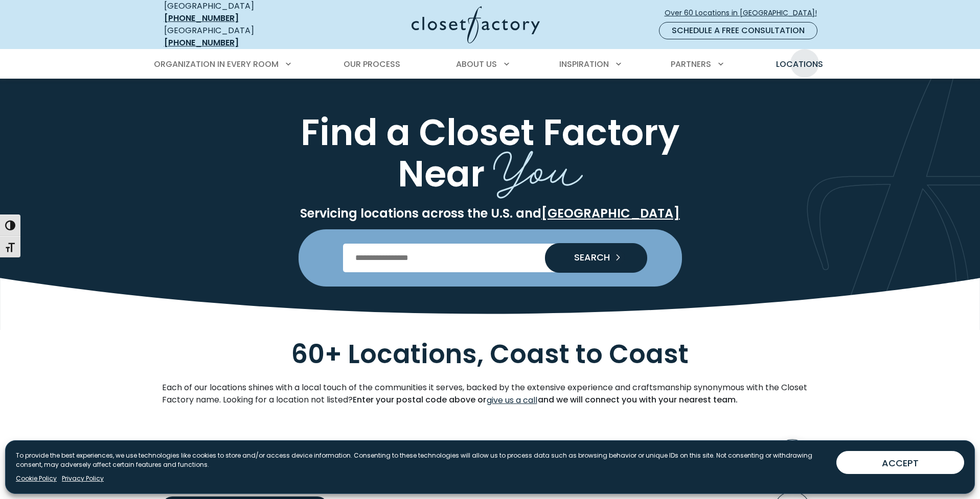 This screenshot has width=980, height=499. What do you see at coordinates (475, 25) in the screenshot?
I see `img: Closet Factory Logo` at bounding box center [475, 25].